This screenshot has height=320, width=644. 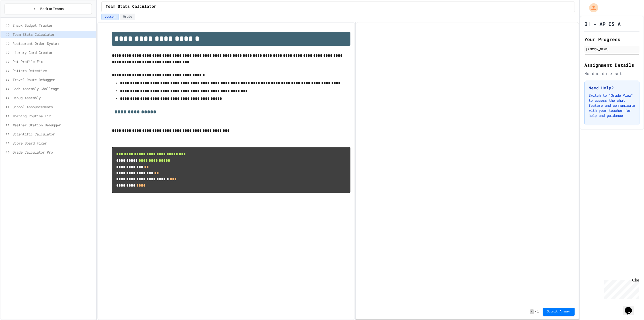 What do you see at coordinates (612, 74) in the screenshot?
I see `div: No due date set` at bounding box center [612, 74].